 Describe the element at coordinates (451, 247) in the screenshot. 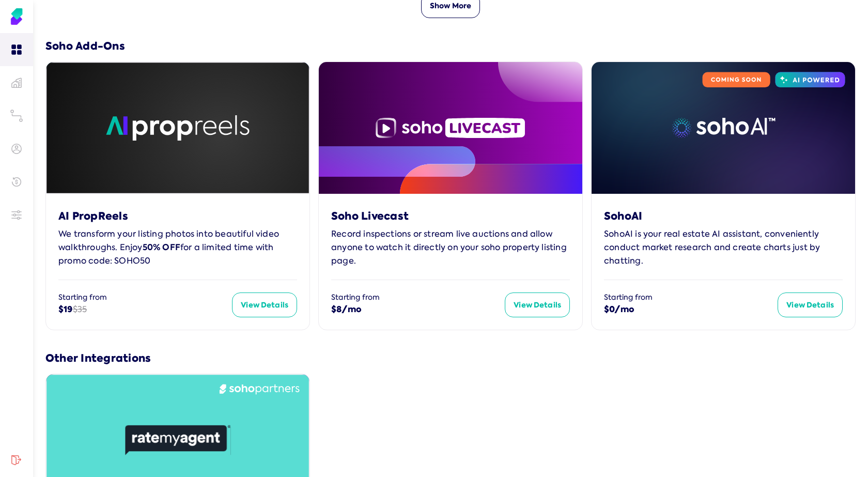

I see `div: Record inspections or stream live auctions and allow anyone to watch it directly on your soho pro...` at that location.